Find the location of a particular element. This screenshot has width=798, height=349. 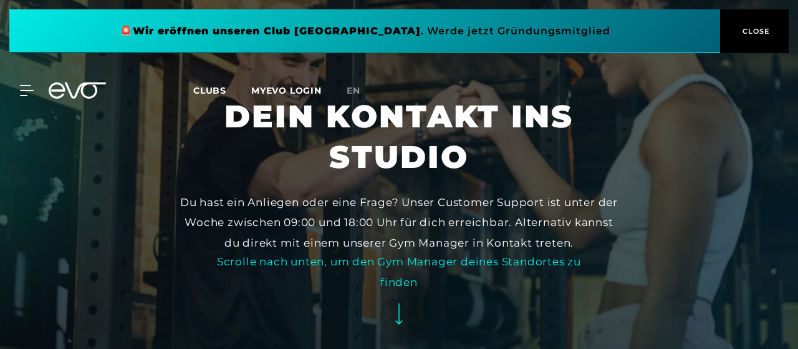

h1: Dein Kontakt ins Studio is located at coordinates (399, 137).